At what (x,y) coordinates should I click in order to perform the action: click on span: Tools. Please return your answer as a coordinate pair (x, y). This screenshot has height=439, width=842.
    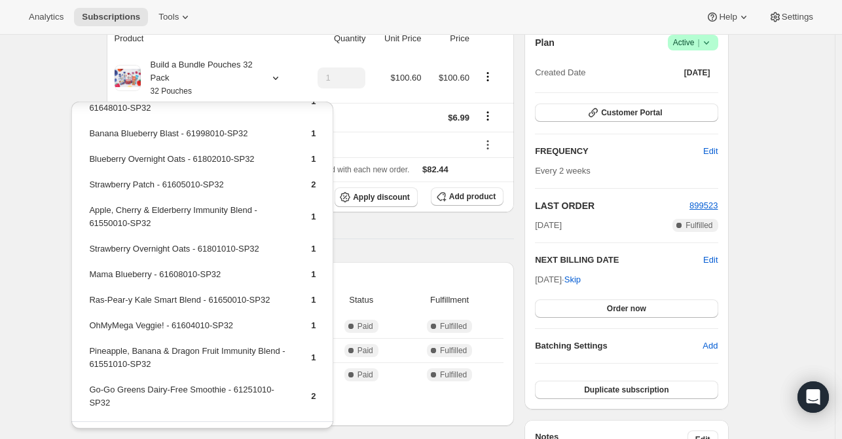
    Looking at the image, I should click on (168, 17).